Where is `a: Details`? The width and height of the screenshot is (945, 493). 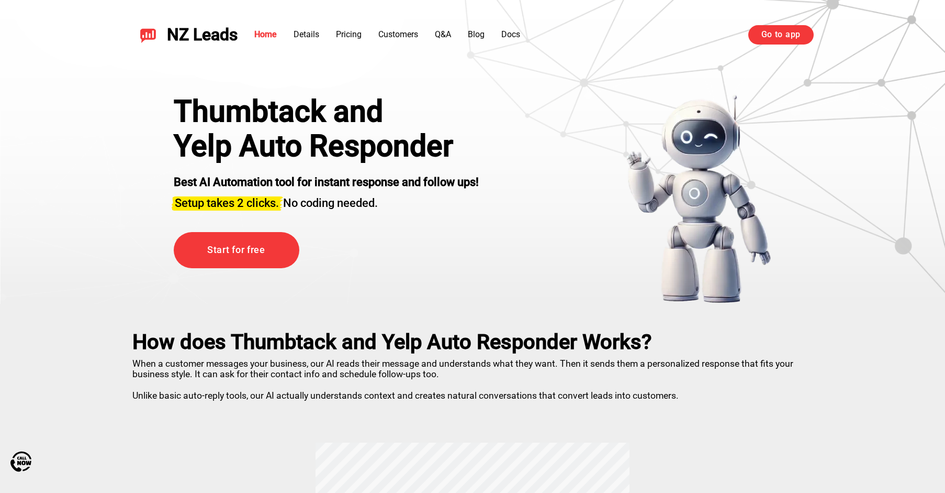 a: Details is located at coordinates (306, 34).